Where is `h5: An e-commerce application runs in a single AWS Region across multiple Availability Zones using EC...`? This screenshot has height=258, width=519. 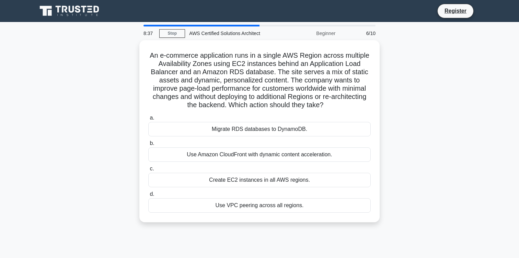
h5: An e-commerce application runs in a single AWS Region across multiple Availability Zones using EC... is located at coordinates (260, 80).